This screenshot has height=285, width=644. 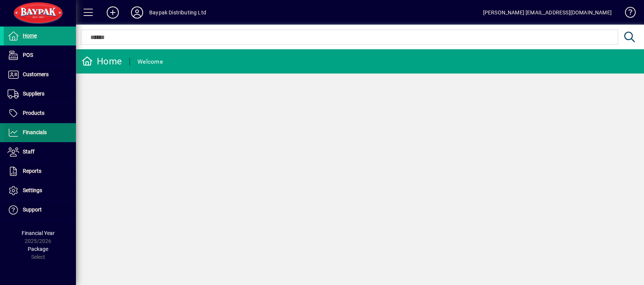 I want to click on a: Knowledge Base, so click(x=627, y=14).